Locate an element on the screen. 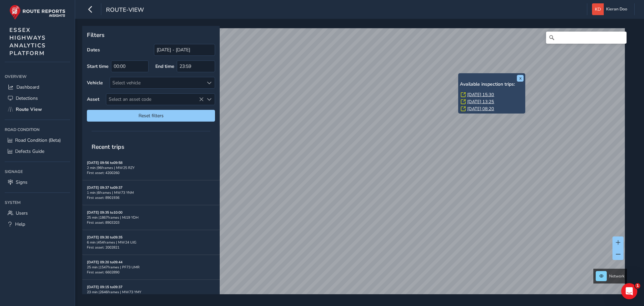 The width and height of the screenshot is (644, 306). div: Signage is located at coordinates (37, 171).